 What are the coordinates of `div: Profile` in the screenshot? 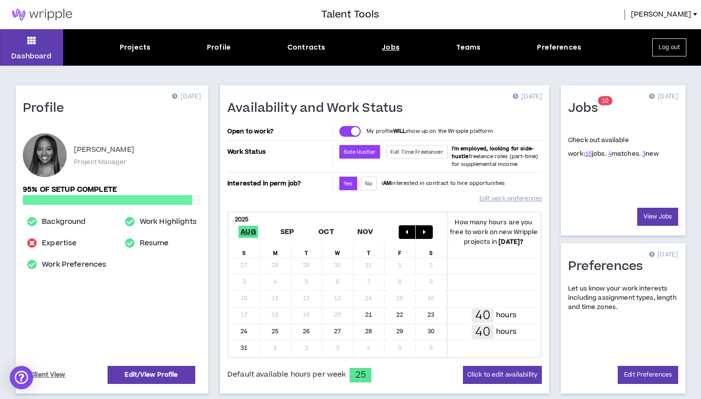 It's located at (218, 47).